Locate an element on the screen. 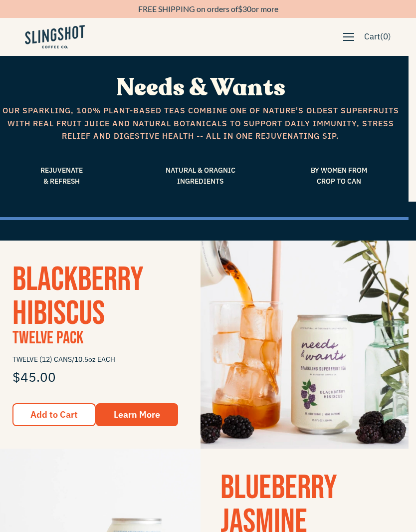  span: Learn More is located at coordinates (137, 414).